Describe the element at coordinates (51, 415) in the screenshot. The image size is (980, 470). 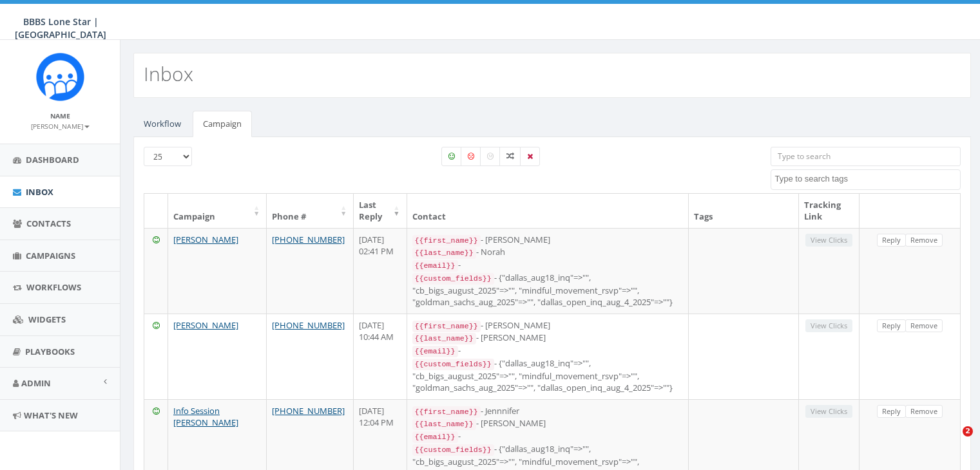
I see `span: What's New` at that location.